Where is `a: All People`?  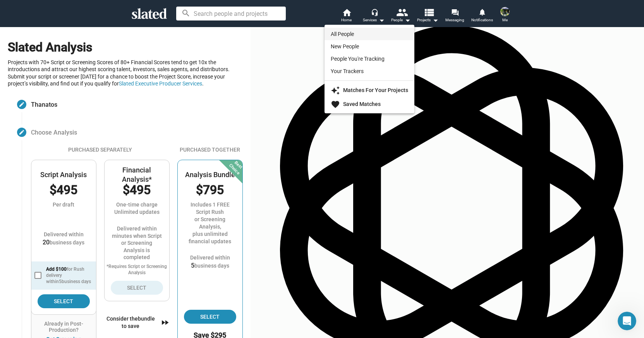
a: All People is located at coordinates (369, 34).